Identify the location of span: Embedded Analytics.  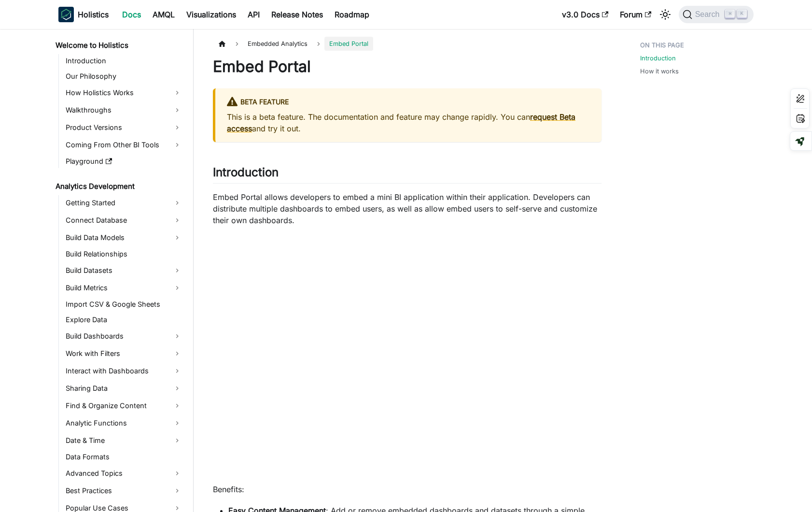
(277, 43).